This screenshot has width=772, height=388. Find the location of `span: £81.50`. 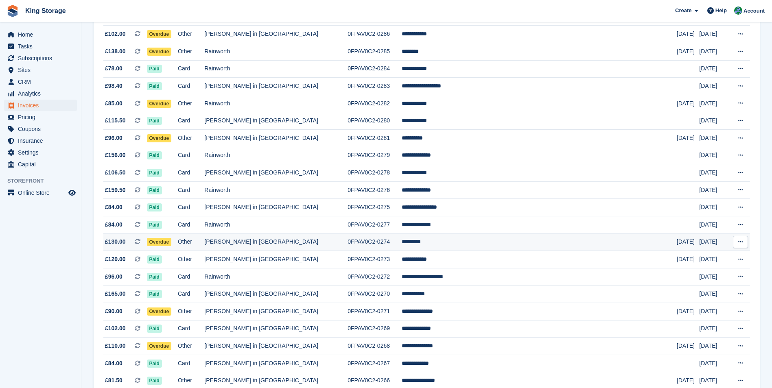

span: £81.50 is located at coordinates (113, 380).